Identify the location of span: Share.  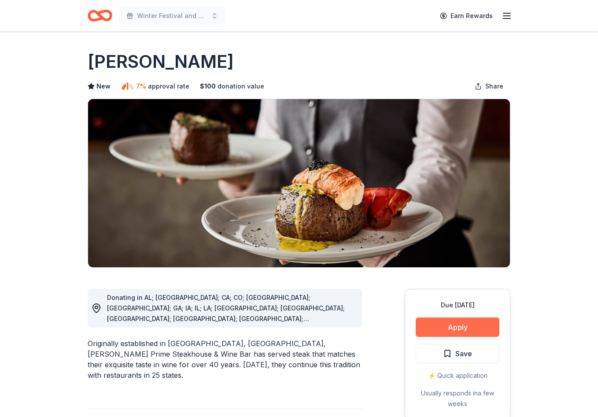
(494, 86).